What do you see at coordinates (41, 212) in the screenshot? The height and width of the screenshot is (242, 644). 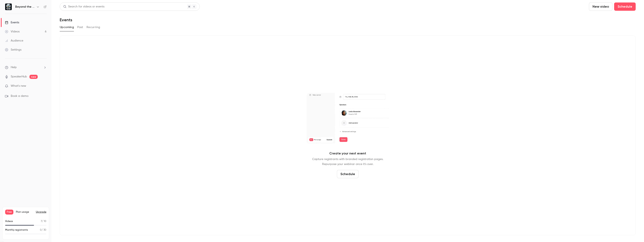 I see `button: Upgrade` at bounding box center [41, 212].